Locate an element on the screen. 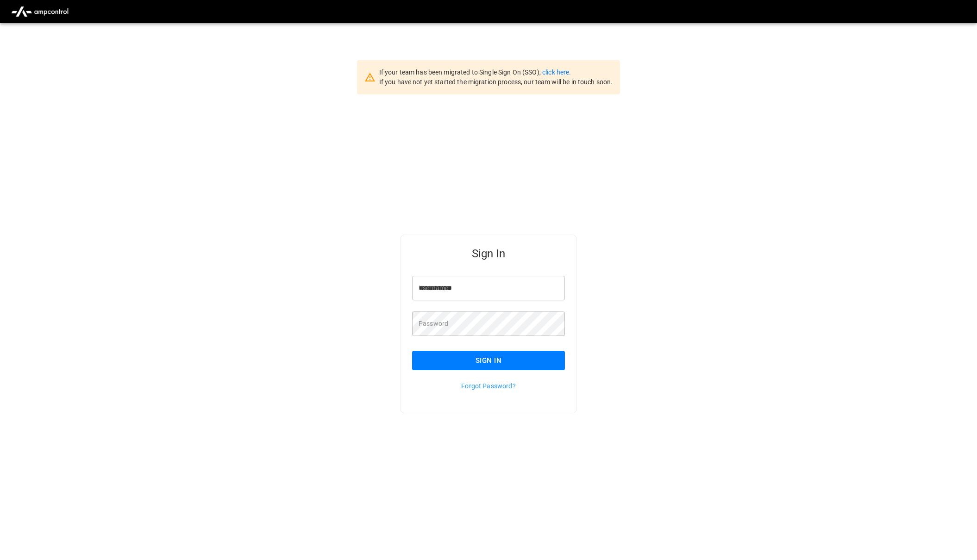 This screenshot has width=977, height=560. span: If you have not yet started the migration process, our team will be in touch soon. is located at coordinates (496, 82).